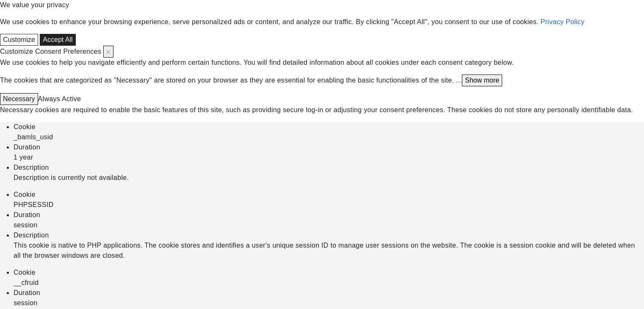  I want to click on span: Always Active, so click(60, 99).